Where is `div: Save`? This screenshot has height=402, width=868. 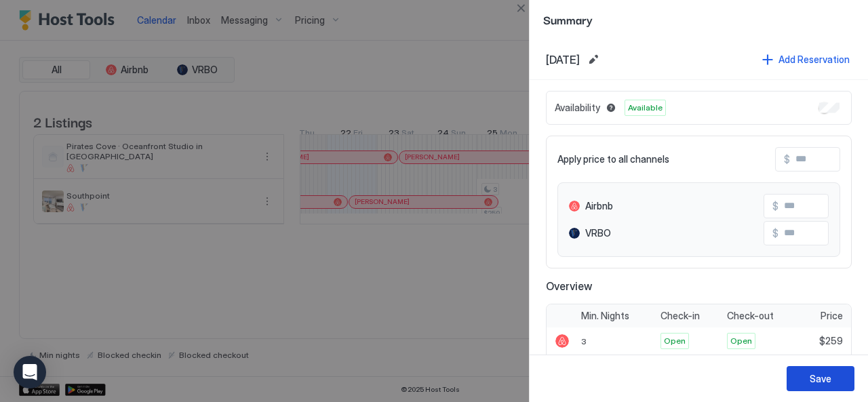 div: Save is located at coordinates (820, 378).